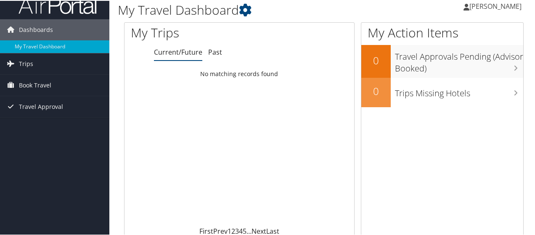 The image size is (535, 235). I want to click on h3: Trips Missing Hotels, so click(459, 90).